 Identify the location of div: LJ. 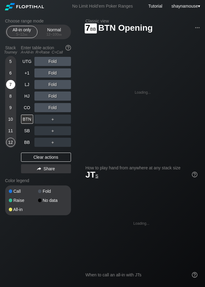
(27, 85).